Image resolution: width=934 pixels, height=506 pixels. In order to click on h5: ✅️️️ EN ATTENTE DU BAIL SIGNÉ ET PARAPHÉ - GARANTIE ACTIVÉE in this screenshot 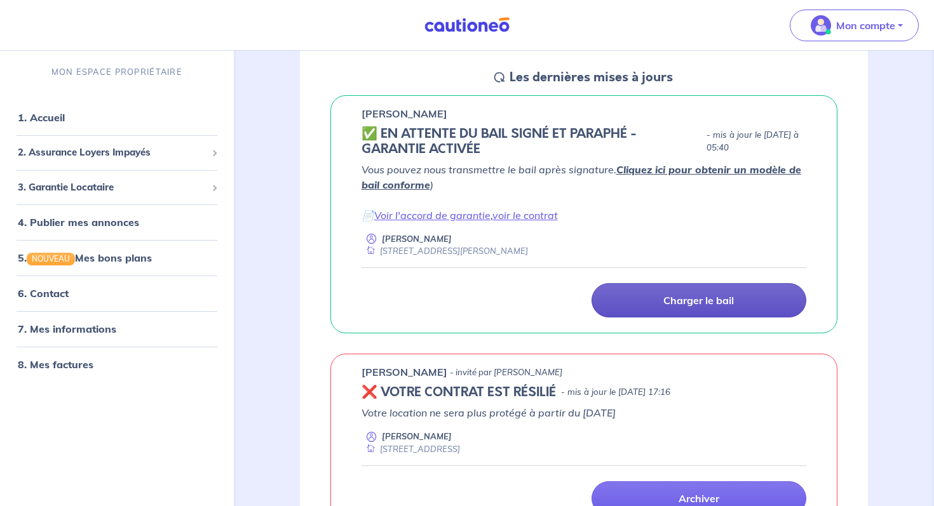, I will do `click(531, 142)`.